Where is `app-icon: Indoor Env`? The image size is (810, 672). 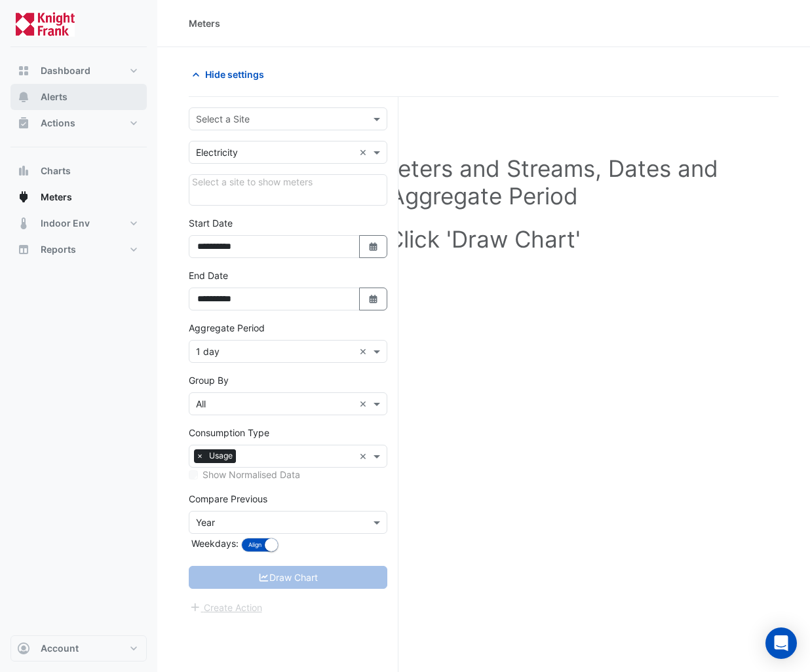
app-icon: Indoor Env is located at coordinates (24, 223).